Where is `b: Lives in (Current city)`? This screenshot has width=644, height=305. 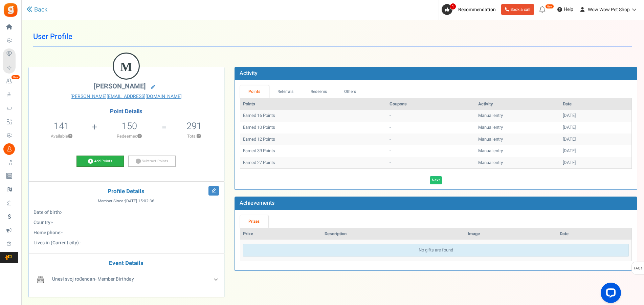 b: Lives in (Current city) is located at coordinates (56, 242).